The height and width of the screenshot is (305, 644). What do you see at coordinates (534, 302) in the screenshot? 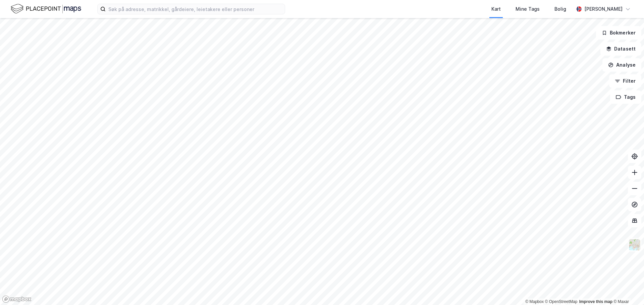
I see `a: Mapbox` at bounding box center [534, 302].